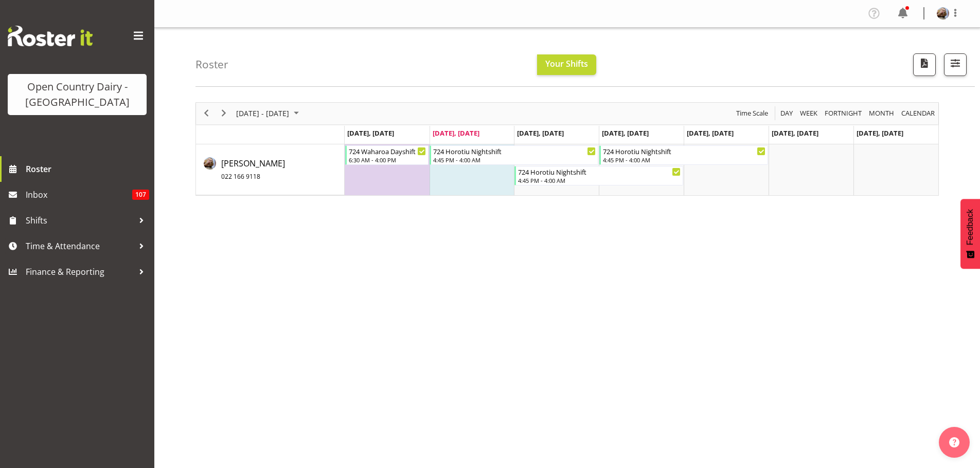 The height and width of the screenshot is (468, 980). I want to click on button: Fortnight, so click(843, 113).